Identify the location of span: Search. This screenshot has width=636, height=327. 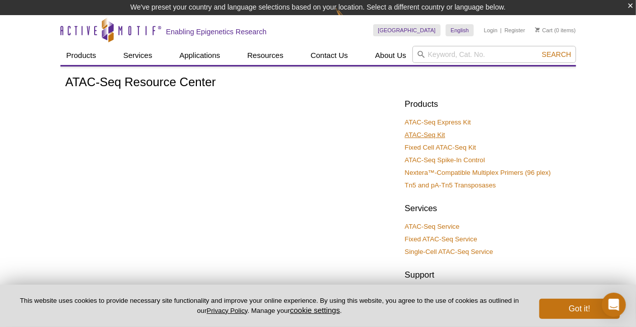
(556, 54).